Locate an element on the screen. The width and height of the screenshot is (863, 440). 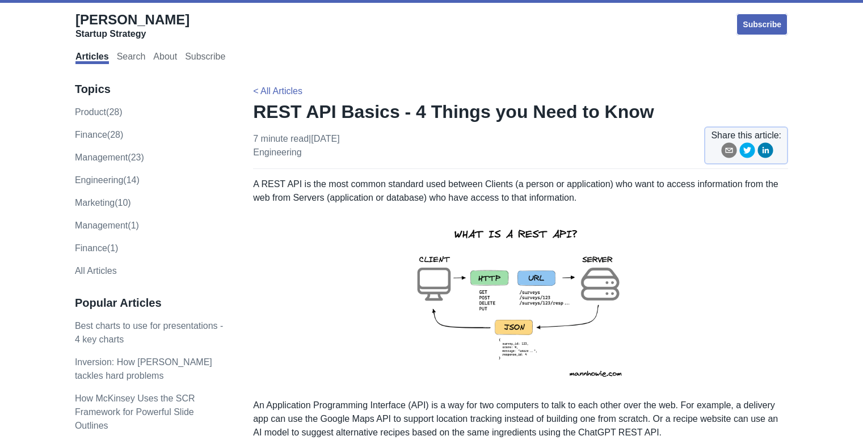
a: Best charts to use for presentations - 4 key charts is located at coordinates (149, 333).